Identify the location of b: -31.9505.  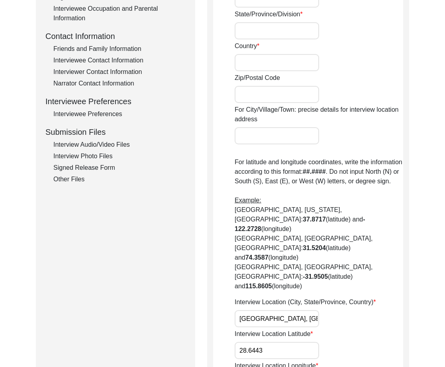
(315, 277).